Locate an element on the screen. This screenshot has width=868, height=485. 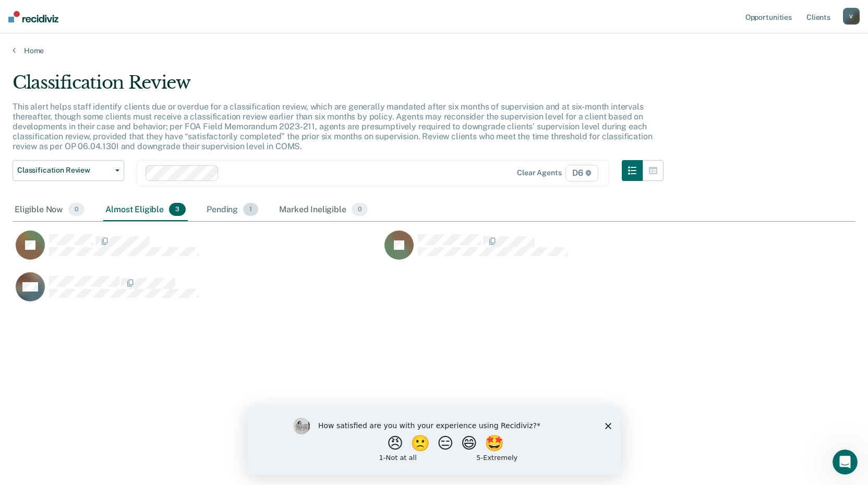
button: 5 is located at coordinates (248, 36).